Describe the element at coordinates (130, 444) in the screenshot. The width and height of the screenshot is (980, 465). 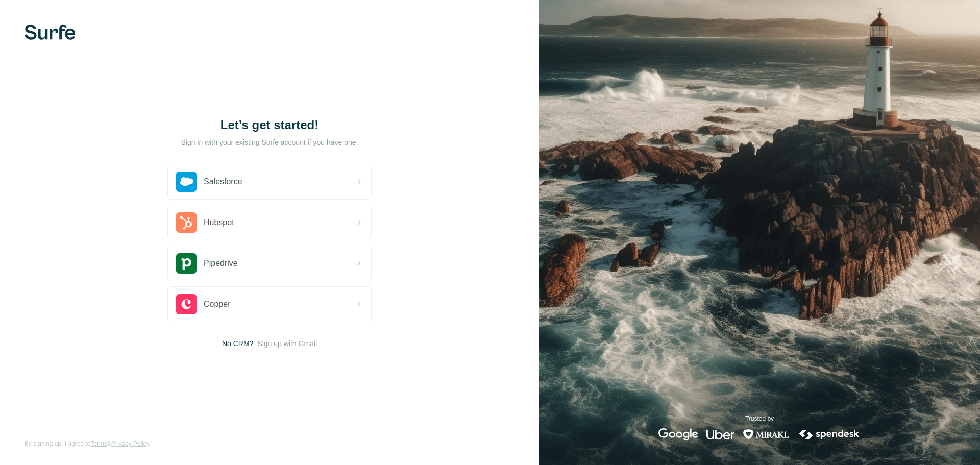
I see `a: Privacy Policy` at that location.